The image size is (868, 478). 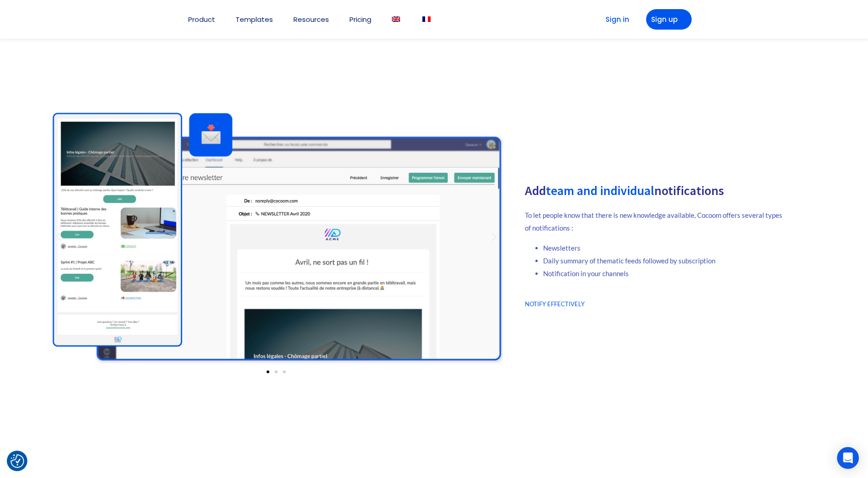 What do you see at coordinates (268, 372) in the screenshot?
I see `span: Go to slide 1` at bounding box center [268, 372].